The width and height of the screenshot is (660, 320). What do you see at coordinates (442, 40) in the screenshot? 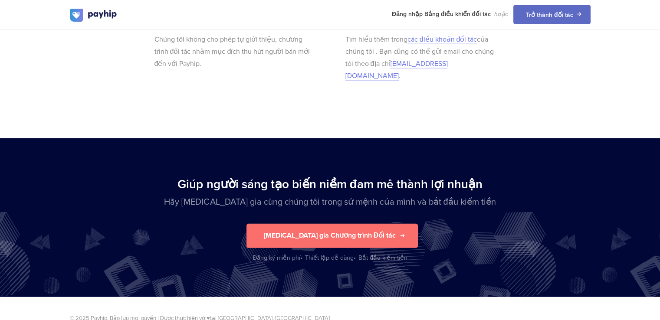
I see `a: các điều khoản đối tác` at bounding box center [442, 40].